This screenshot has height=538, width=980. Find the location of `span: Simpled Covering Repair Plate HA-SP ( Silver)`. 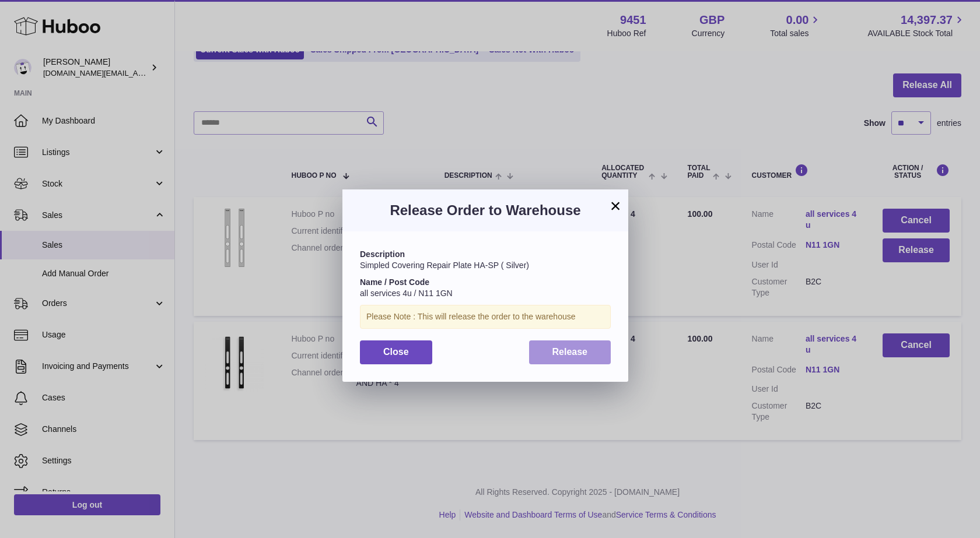

span: Simpled Covering Repair Plate HA-SP ( Silver) is located at coordinates (444, 265).